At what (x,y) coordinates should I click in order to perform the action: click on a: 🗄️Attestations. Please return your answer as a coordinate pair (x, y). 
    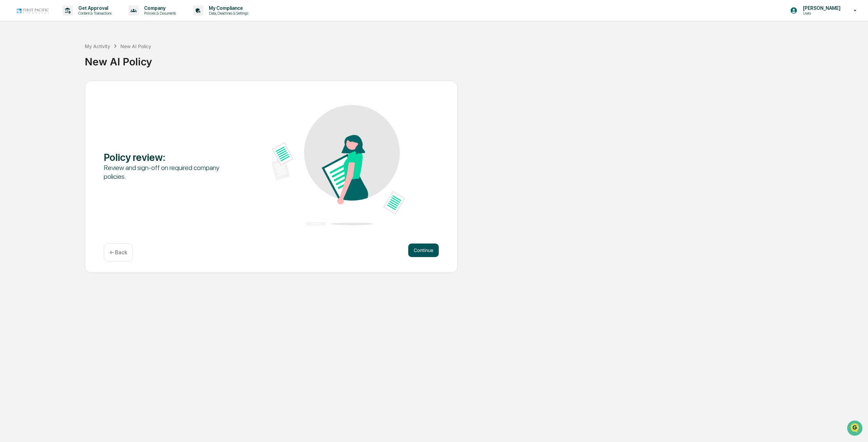
    Looking at the image, I should click on (67, 89).